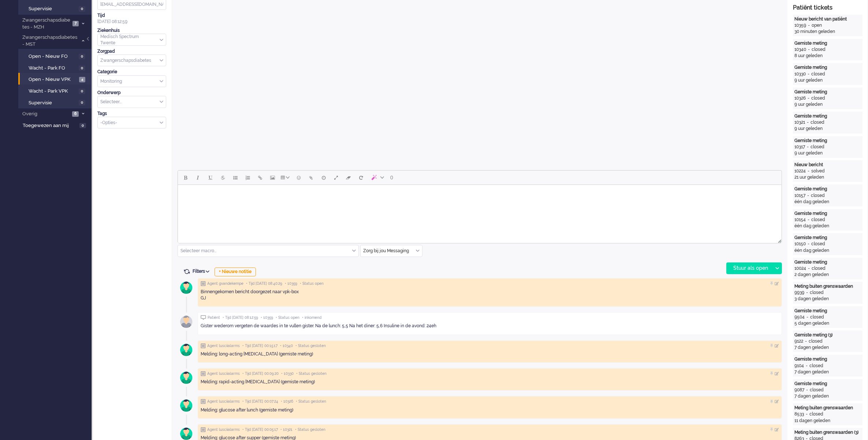 The height and width of the screenshot is (440, 868). What do you see at coordinates (828, 420) in the screenshot?
I see `div: 11 dagen geleden` at bounding box center [828, 420].